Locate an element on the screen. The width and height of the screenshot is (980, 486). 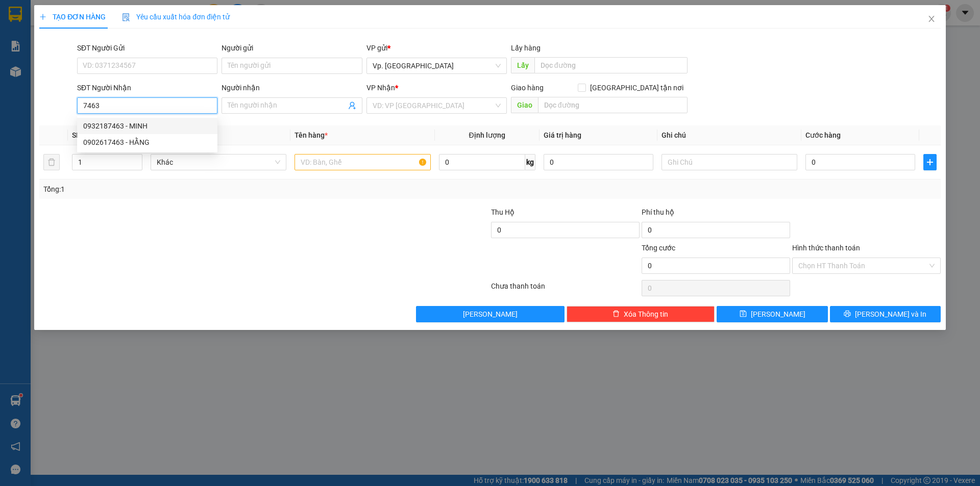
div: SĐT Người Nhận is located at coordinates (147, 88).